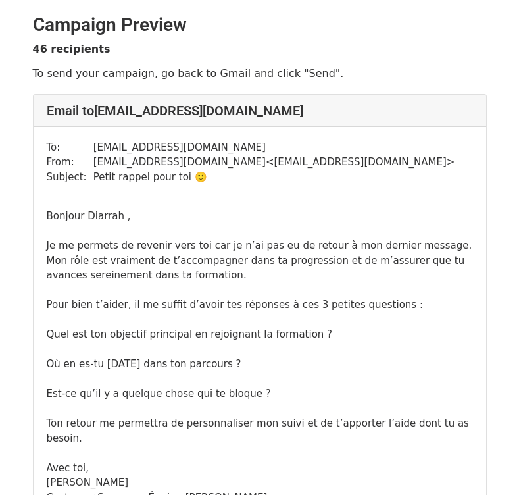 This screenshot has height=495, width=519. Describe the element at coordinates (260, 73) in the screenshot. I see `p: To send your campaign, go back to Gmail and click "Send".` at that location.